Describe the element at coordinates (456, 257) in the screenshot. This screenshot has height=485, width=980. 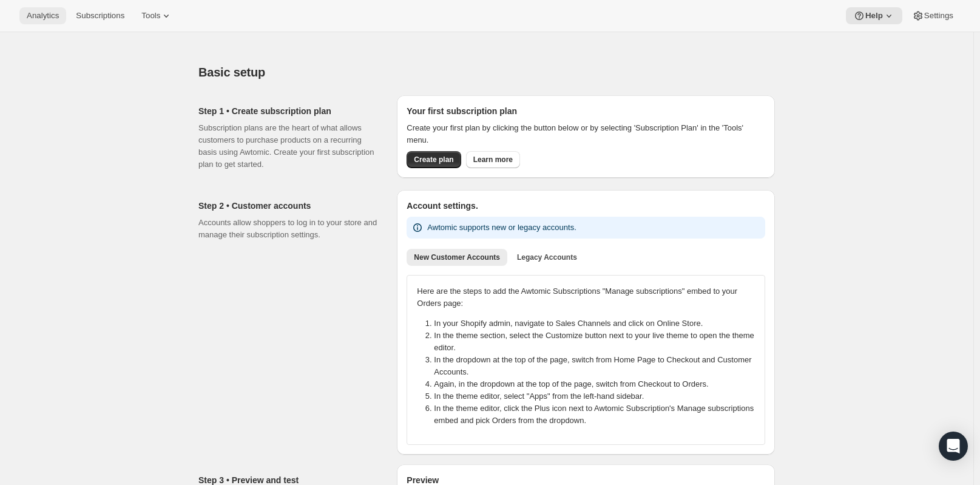
I see `span: New Customer Accounts` at that location.